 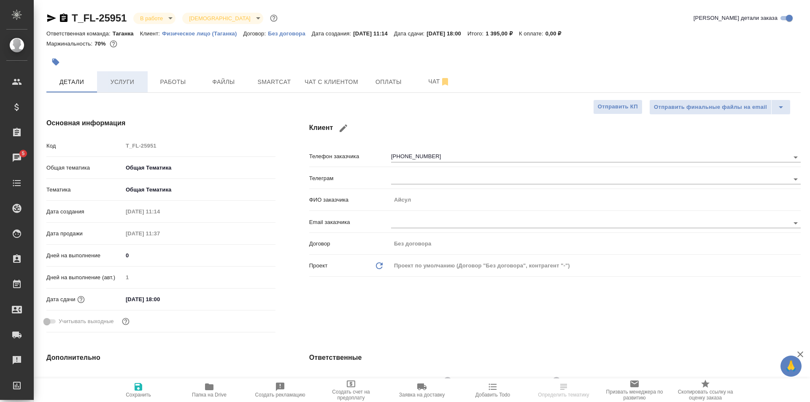 What do you see at coordinates (290, 33) in the screenshot?
I see `a: Без договора` at bounding box center [290, 33].